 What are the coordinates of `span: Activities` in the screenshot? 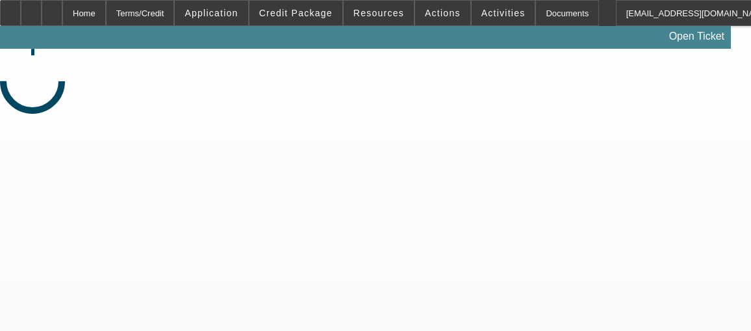 It's located at (504, 13).